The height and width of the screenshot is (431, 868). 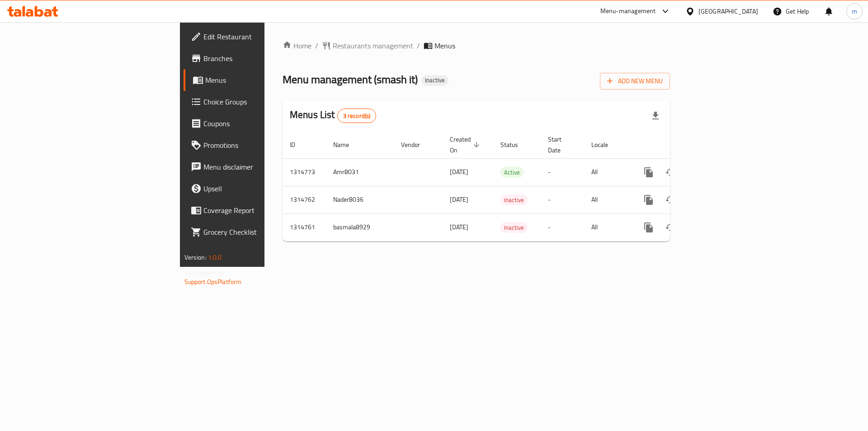 What do you see at coordinates (681, 145) in the screenshot?
I see `th: Actions` at bounding box center [681, 145].